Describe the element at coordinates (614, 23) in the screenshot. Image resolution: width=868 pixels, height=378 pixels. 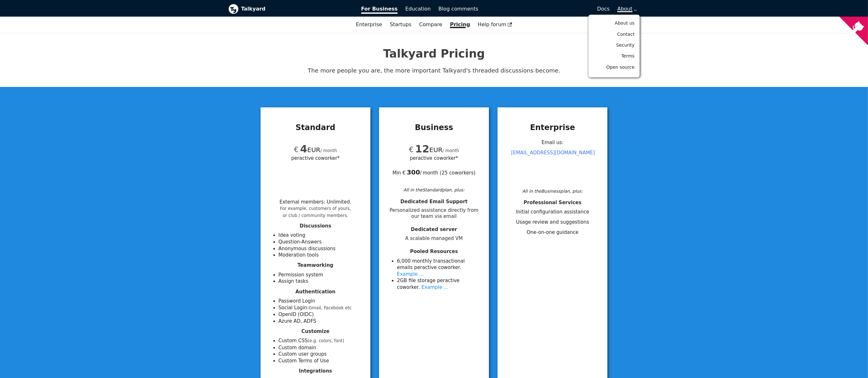
I see `a: About us` at that location.